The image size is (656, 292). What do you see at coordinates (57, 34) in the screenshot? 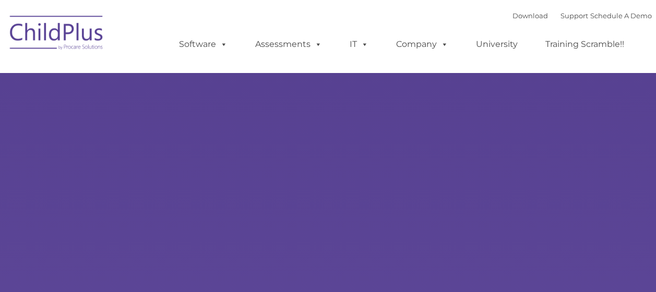
I see `img: ChildPlus by Procare Solutions` at bounding box center [57, 34].